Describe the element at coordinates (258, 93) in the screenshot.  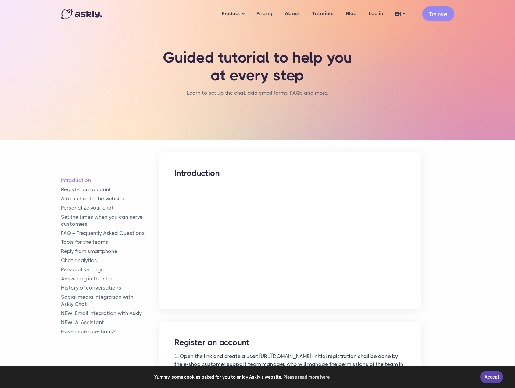
I see `li: Learn to set up the chat, add email forms, FAQs and more.` at that location.